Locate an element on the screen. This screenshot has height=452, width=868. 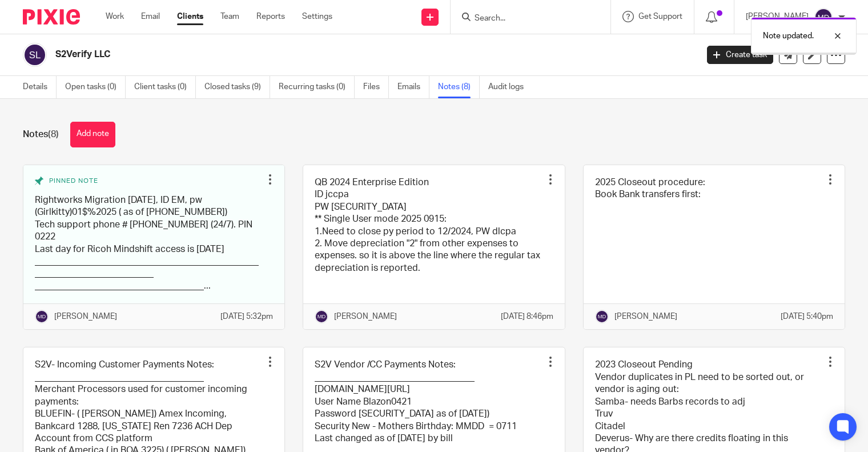
a: Settings is located at coordinates (317, 16).